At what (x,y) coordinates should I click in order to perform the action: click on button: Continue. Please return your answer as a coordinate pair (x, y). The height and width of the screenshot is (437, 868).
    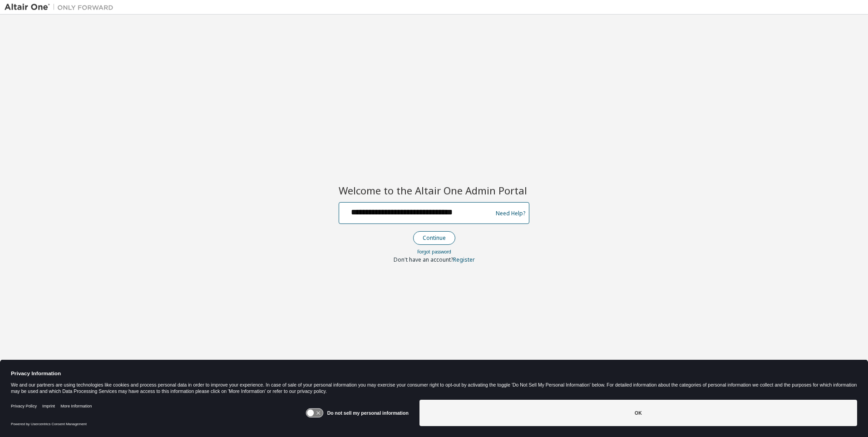
    Looking at the image, I should click on (434, 238).